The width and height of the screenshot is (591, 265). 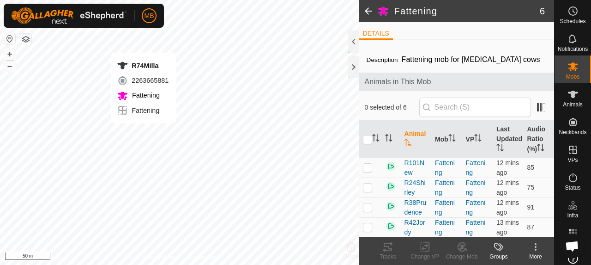 I want to click on span: Fattening, so click(x=145, y=95).